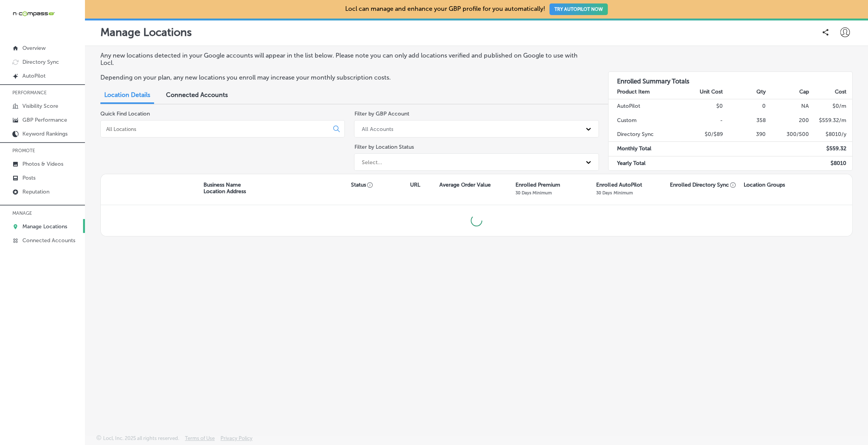 This screenshot has width=868, height=445. I want to click on th: Unit Cost, so click(702, 92).